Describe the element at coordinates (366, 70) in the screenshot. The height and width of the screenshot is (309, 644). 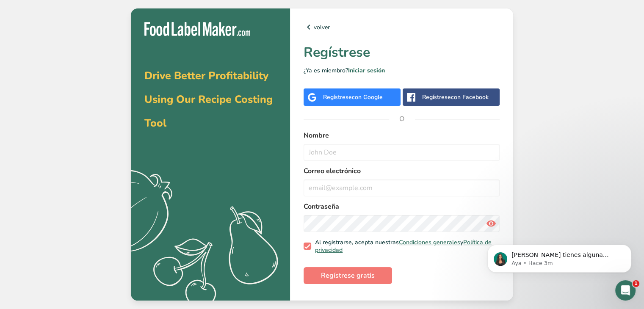
I see `a: Iniciar sesión` at that location.